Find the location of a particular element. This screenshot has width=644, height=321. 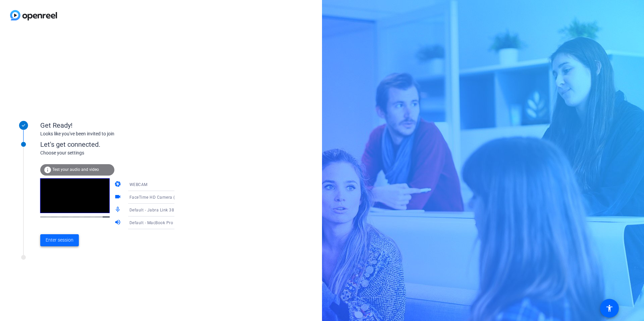

mat-icon: mic_none is located at coordinates (119, 210).